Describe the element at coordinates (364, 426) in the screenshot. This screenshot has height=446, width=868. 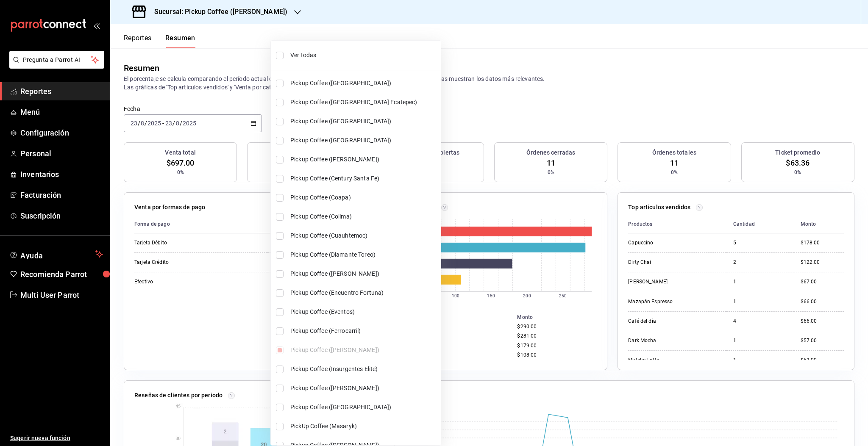
I see `span: PickUp Coffee (Masaryk)` at that location.